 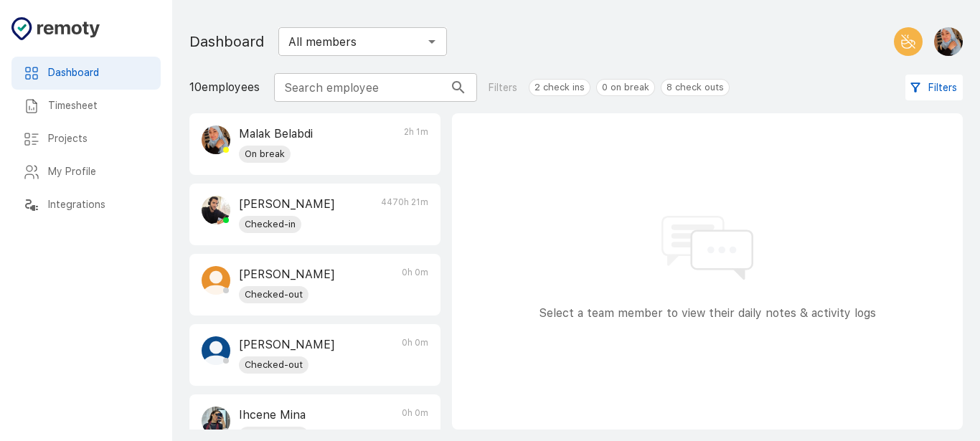 I want to click on button: Filters, so click(x=934, y=88).